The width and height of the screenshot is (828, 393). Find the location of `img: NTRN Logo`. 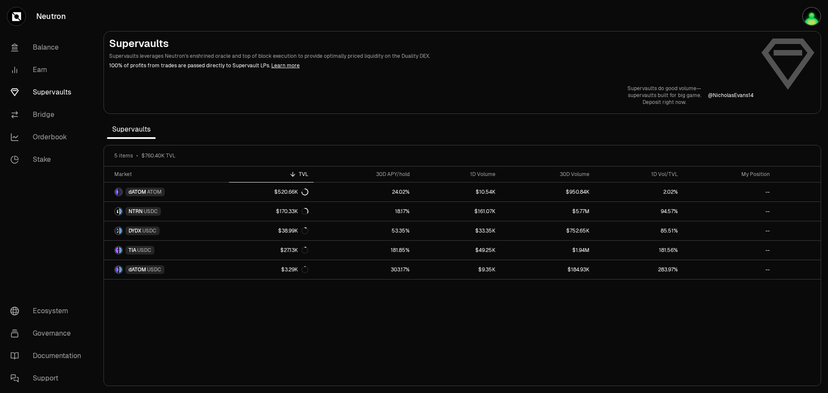

img: NTRN Logo is located at coordinates (116, 211).